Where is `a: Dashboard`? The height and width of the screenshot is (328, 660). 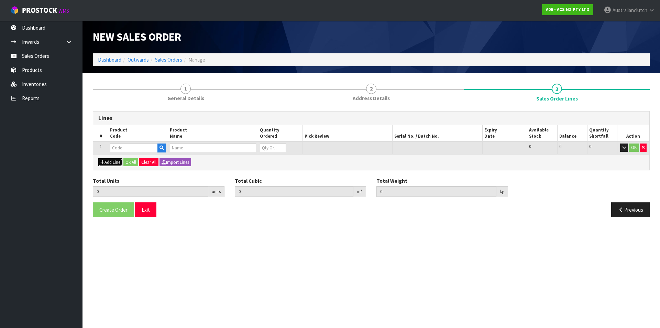
a: Dashboard is located at coordinates (110, 60).